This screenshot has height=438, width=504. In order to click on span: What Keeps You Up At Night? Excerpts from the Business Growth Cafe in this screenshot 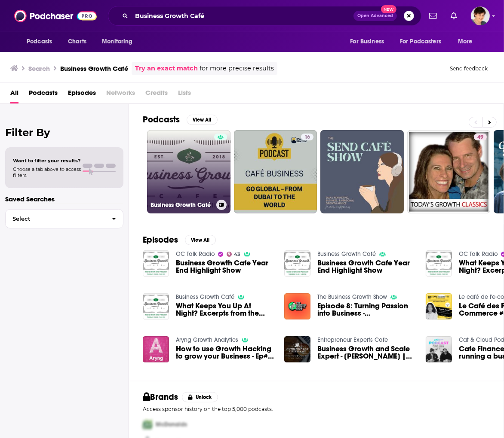, I will do `click(225, 309)`.